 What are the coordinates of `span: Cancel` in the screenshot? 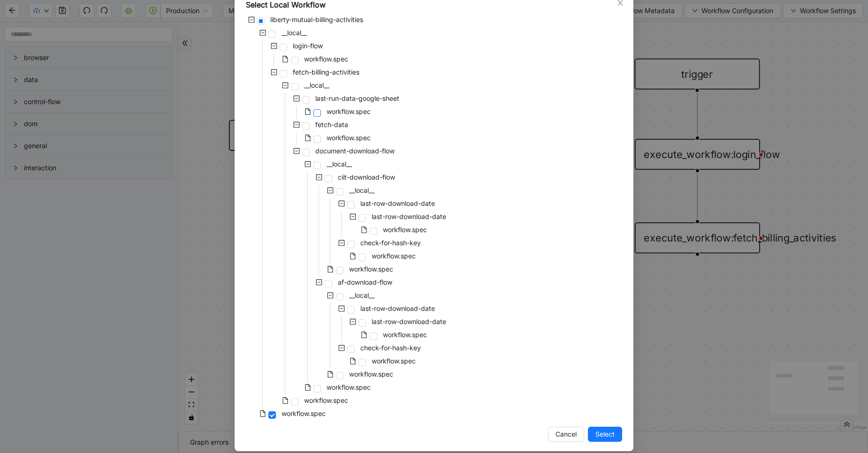 It's located at (566, 435).